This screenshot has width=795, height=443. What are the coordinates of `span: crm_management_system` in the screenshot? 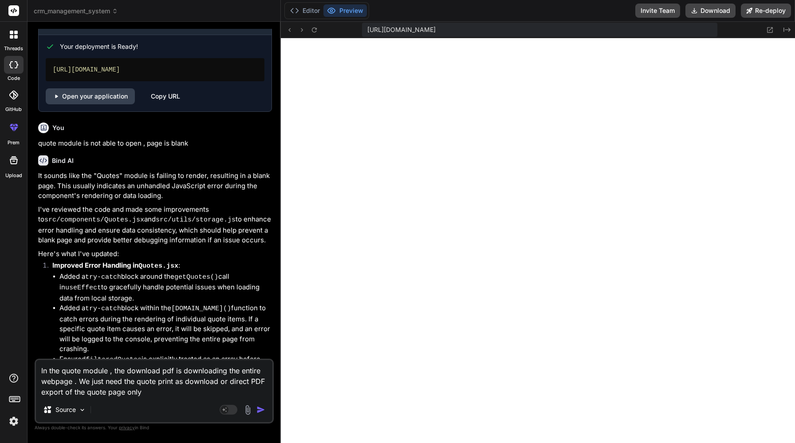 It's located at (76, 11).